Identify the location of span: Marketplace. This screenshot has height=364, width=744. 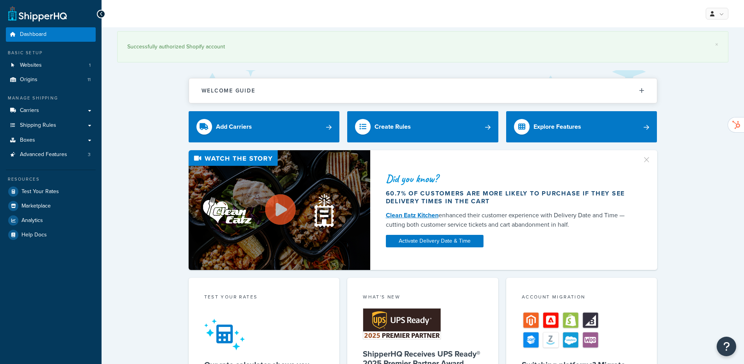
(36, 206).